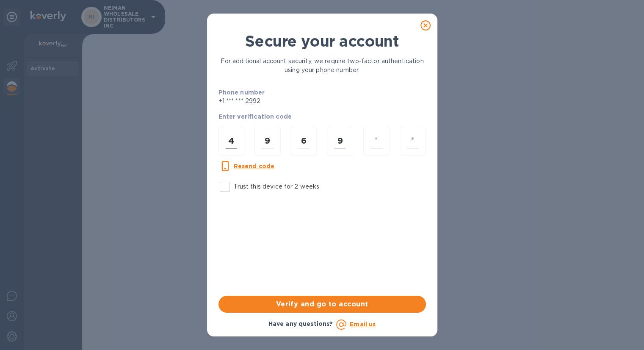 This screenshot has height=350, width=644. Describe the element at coordinates (322, 41) in the screenshot. I see `h1: Secure your account` at that location.